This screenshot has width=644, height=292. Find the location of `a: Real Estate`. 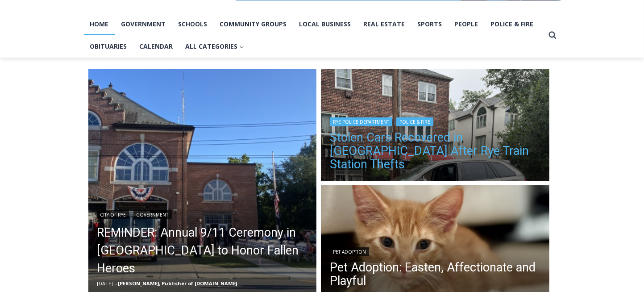

a: Real Estate is located at coordinates (384, 24).